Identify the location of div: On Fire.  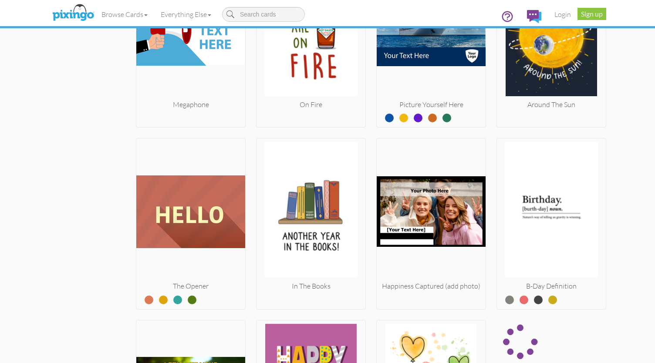
(311, 104).